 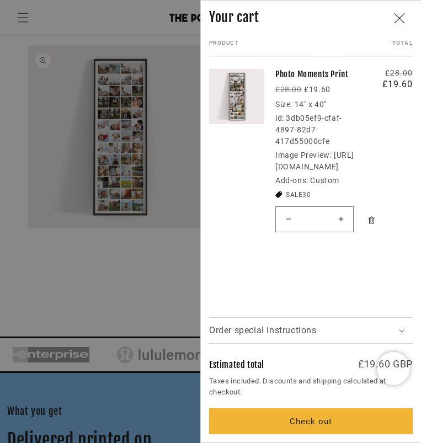 What do you see at coordinates (311, 104) in the screenshot?
I see `dd: 14" x 40"` at bounding box center [311, 104].